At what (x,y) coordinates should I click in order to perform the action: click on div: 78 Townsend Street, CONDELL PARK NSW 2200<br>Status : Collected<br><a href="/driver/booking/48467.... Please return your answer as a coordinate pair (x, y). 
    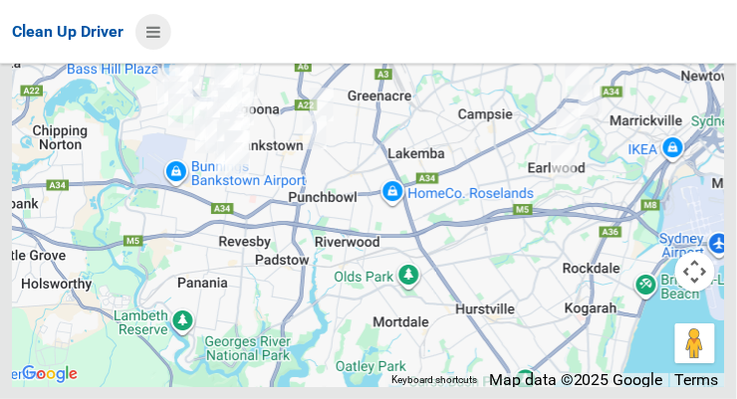
    Looking at the image, I should click on (207, 136).